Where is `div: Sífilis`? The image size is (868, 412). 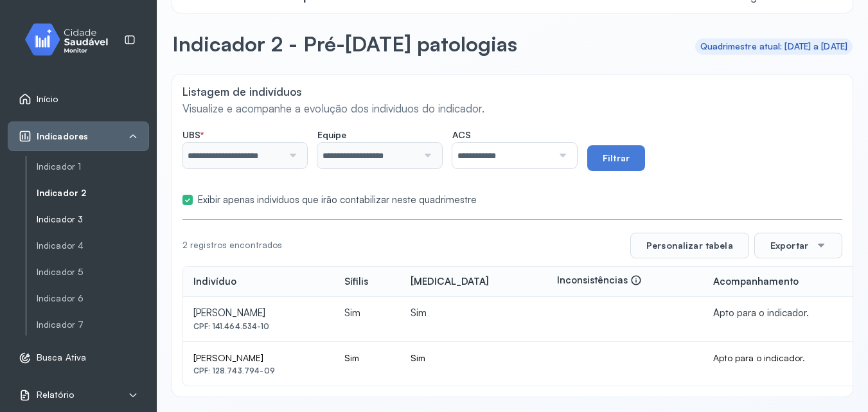
div: Sífilis is located at coordinates (356, 281).